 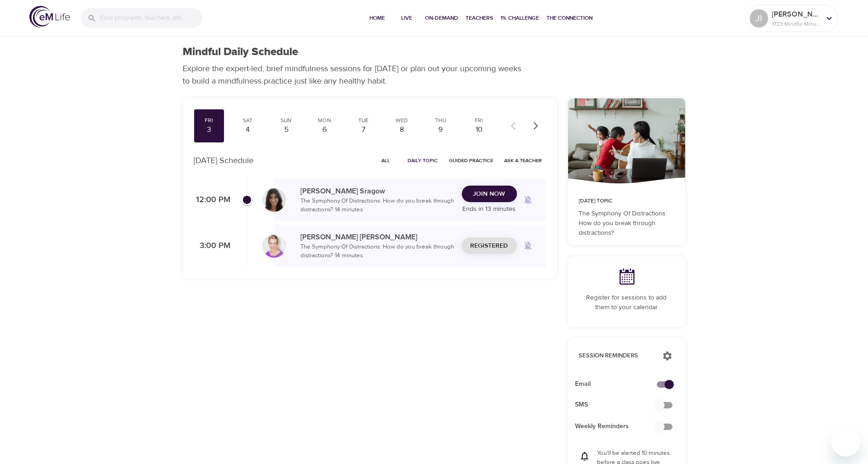 What do you see at coordinates (423, 160) in the screenshot?
I see `button: Daily Topic` at bounding box center [423, 160].